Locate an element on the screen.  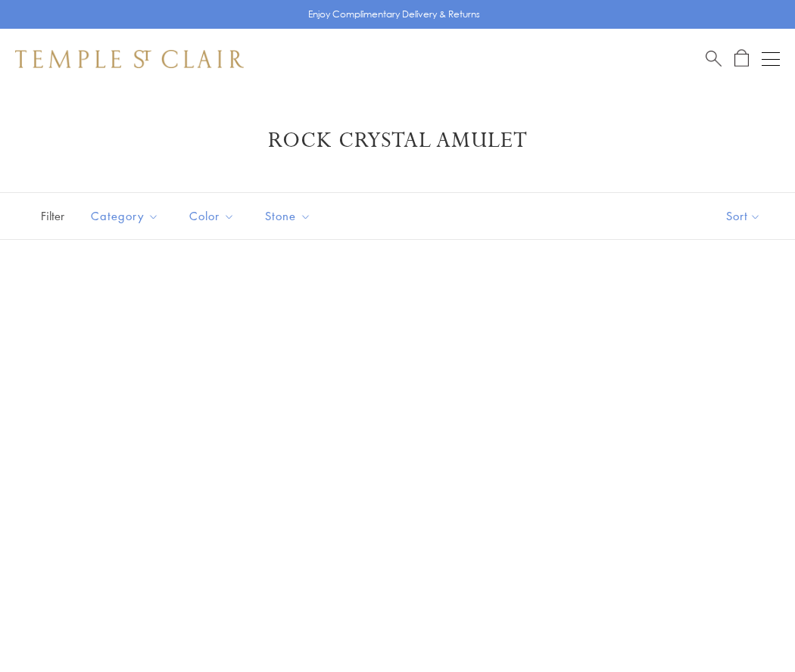
span: Stone is located at coordinates (290, 215).